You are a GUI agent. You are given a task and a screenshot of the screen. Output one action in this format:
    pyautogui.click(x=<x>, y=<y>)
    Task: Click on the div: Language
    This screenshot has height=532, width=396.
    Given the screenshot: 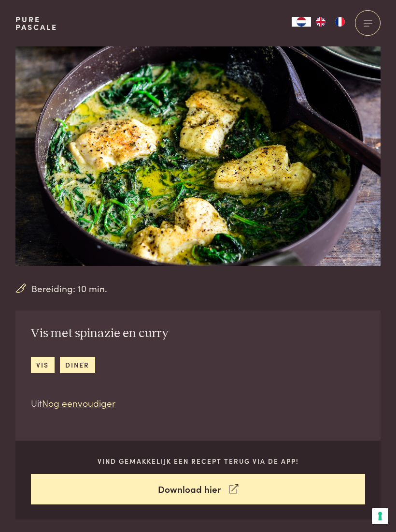 What is the action you would take?
    pyautogui.click(x=302, y=21)
    